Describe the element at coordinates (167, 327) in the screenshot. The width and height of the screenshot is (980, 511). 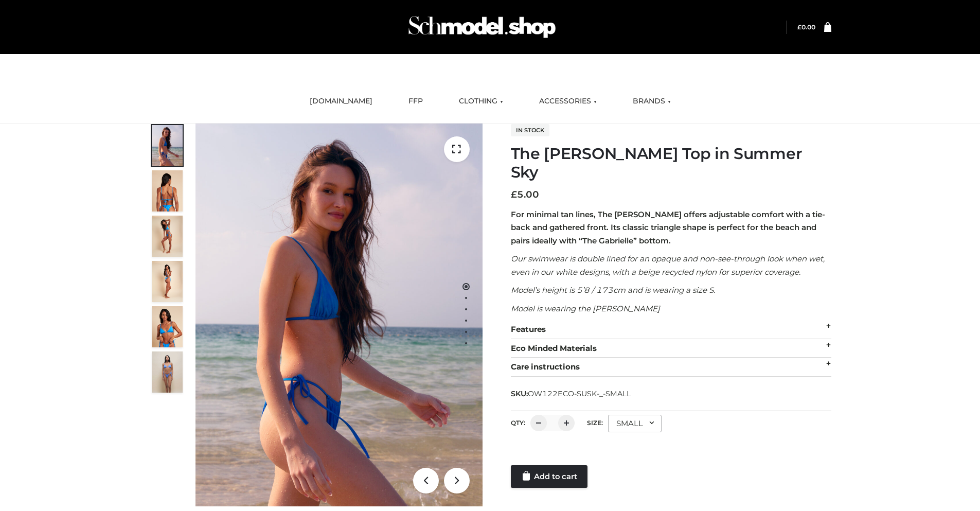
I see `img: 2.Alex-top_CN-1-1-2.jpg` at that location.